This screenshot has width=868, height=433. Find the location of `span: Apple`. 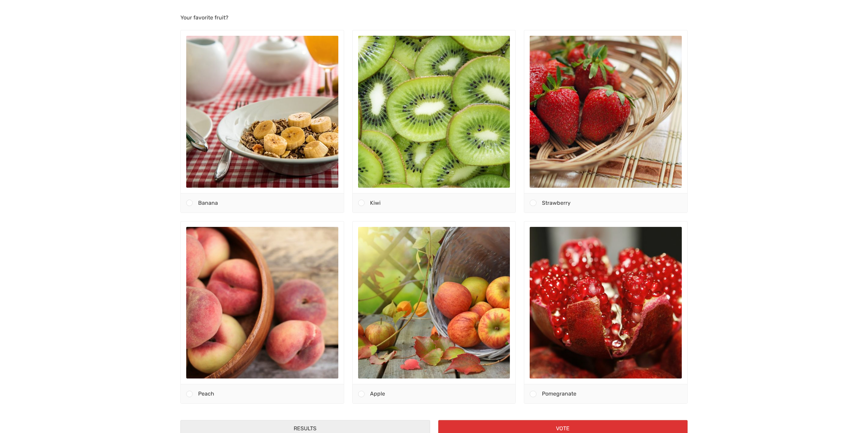

span: Apple is located at coordinates (378, 394).